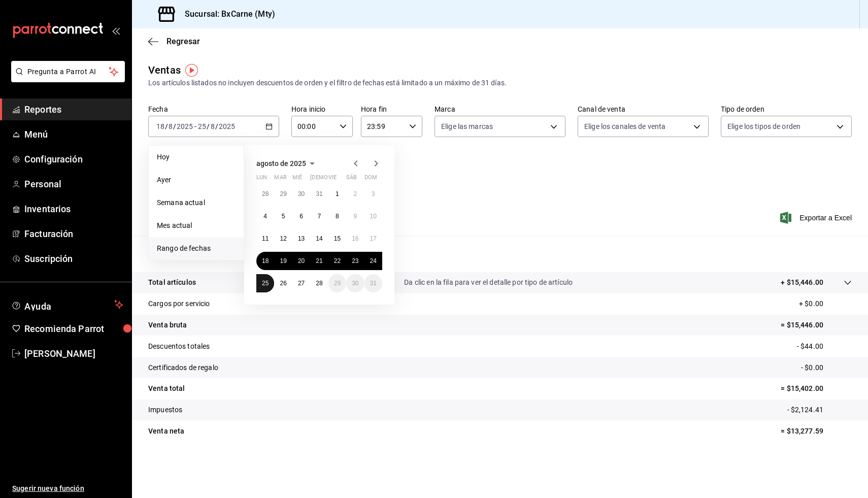  Describe the element at coordinates (74, 233) in the screenshot. I see `span: Facturación` at that location.